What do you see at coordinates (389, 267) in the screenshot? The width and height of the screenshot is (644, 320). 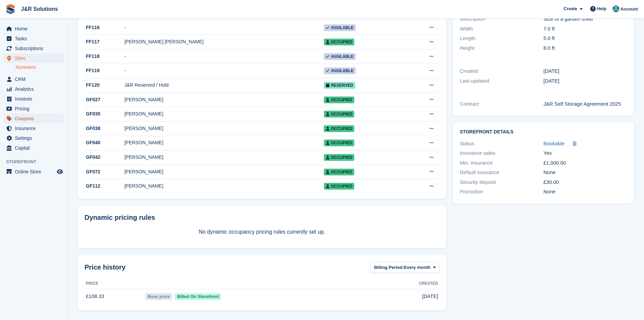 I see `span: Billing Period:` at bounding box center [389, 267].